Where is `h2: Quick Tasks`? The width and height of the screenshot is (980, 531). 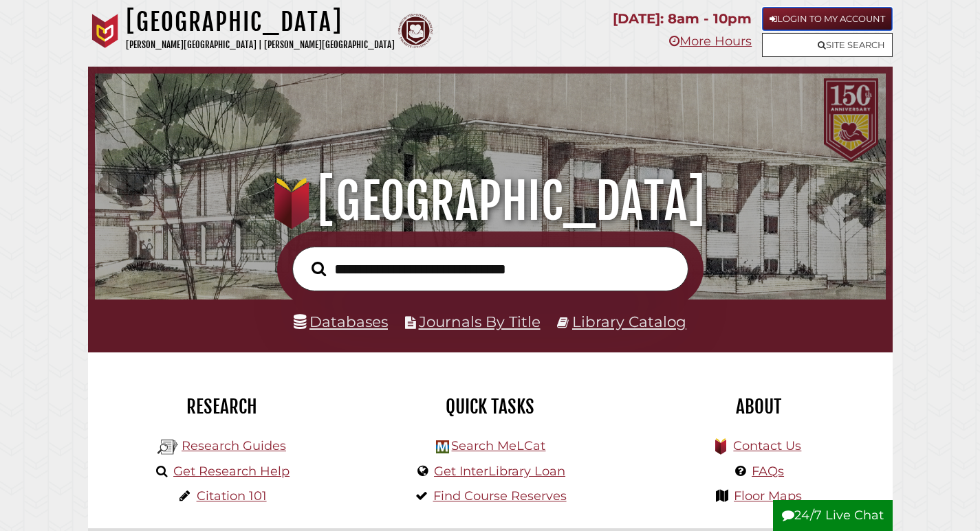 h2: Quick Tasks is located at coordinates (491, 407).